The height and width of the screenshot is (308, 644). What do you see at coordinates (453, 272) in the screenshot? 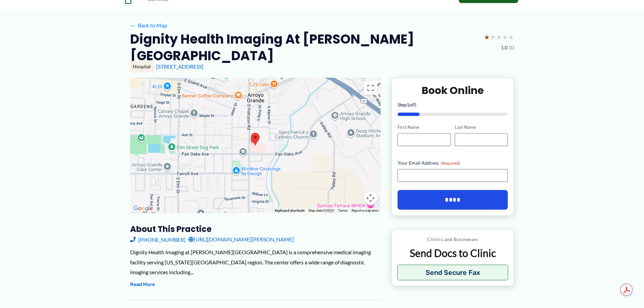
I see `button: Send Secure Fax` at bounding box center [453, 272].